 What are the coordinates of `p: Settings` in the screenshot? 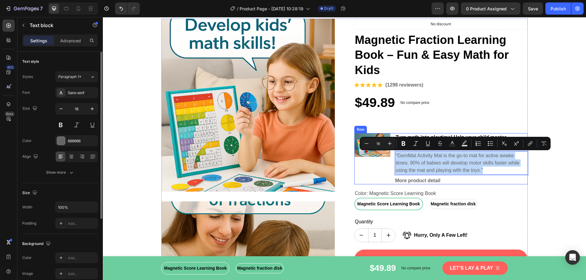 It's located at (39, 41).